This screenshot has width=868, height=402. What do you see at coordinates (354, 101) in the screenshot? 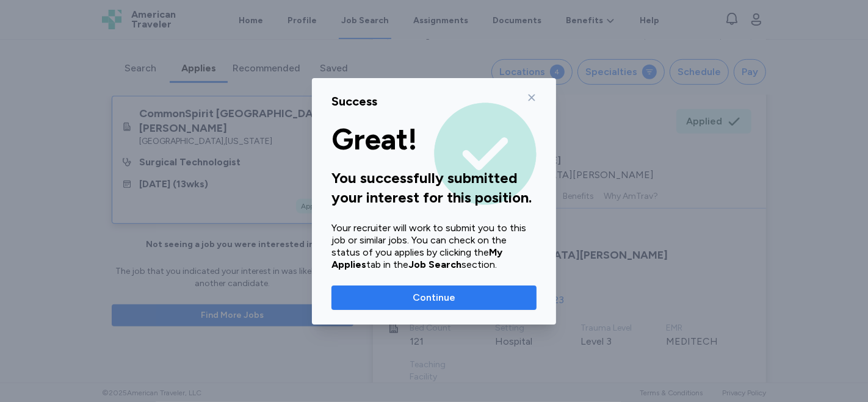
I see `div: Success` at bounding box center [354, 101].